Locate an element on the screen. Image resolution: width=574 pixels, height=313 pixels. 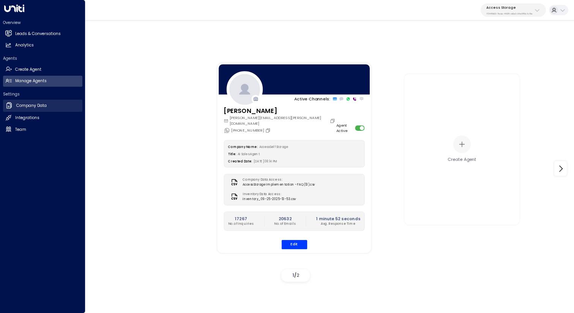
h2: Company Data is located at coordinates (32, 106).